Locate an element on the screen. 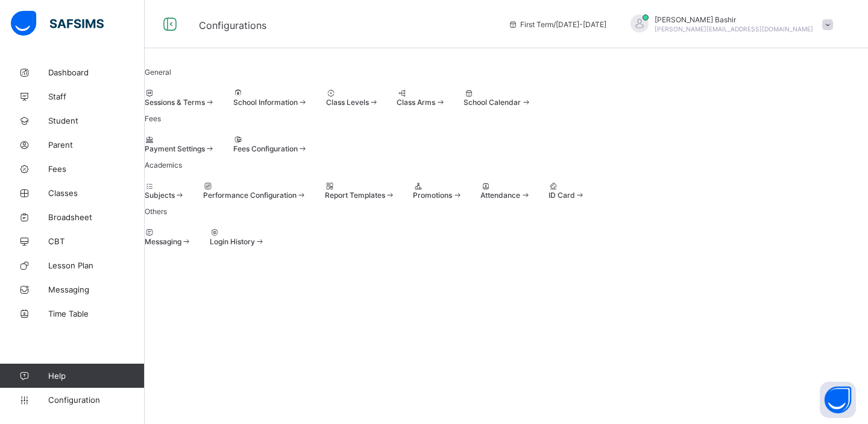 This screenshot has width=868, height=424. div: HamidBashir is located at coordinates (728, 24).